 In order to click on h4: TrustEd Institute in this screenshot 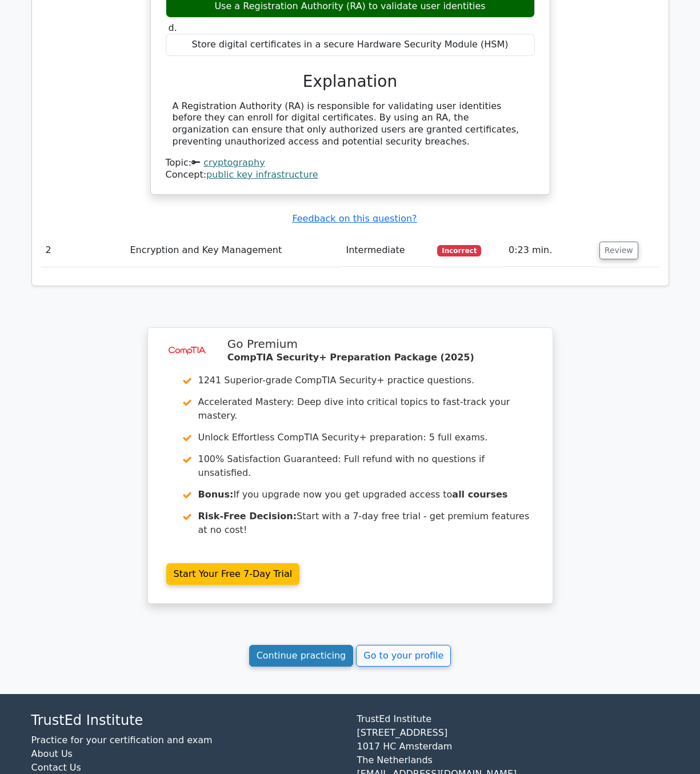, I will do `click(188, 720)`.